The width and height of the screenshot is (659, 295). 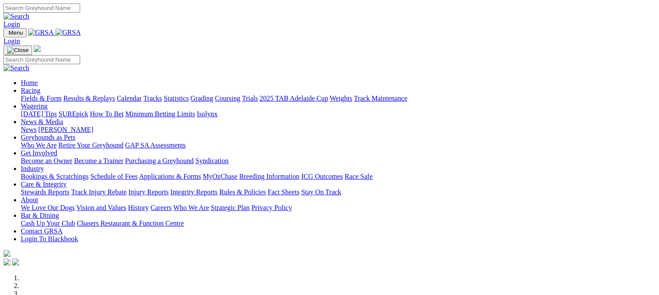 What do you see at coordinates (16, 262) in the screenshot?
I see `img: twitter.svg` at bounding box center [16, 262].